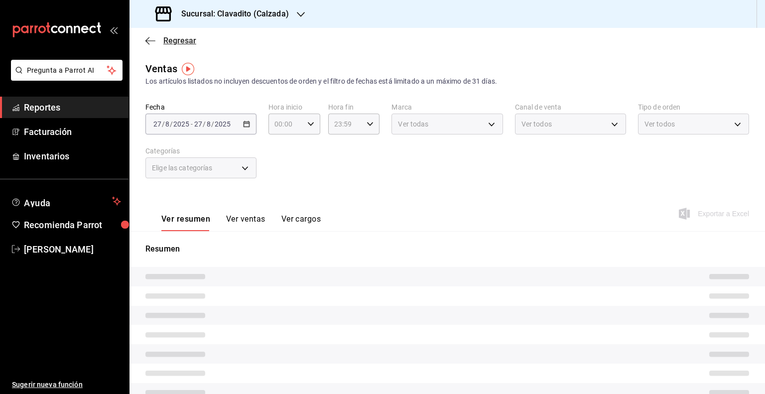 Image resolution: width=765 pixels, height=394 pixels. I want to click on span: Regresar, so click(180, 40).